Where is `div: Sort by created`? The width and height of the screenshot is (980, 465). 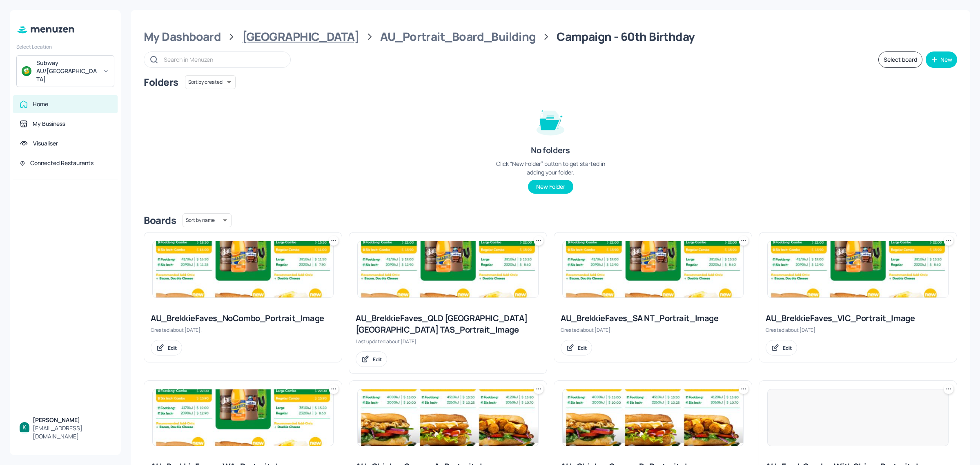 div: Sort by created is located at coordinates (210, 82).